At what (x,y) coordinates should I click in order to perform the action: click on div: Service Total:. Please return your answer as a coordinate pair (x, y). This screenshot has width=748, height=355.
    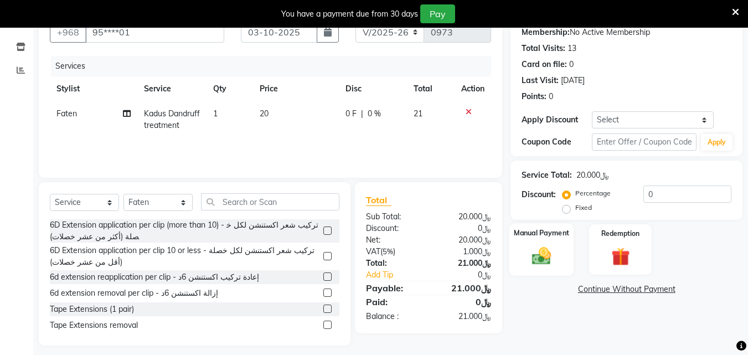
    Looking at the image, I should click on (546, 175).